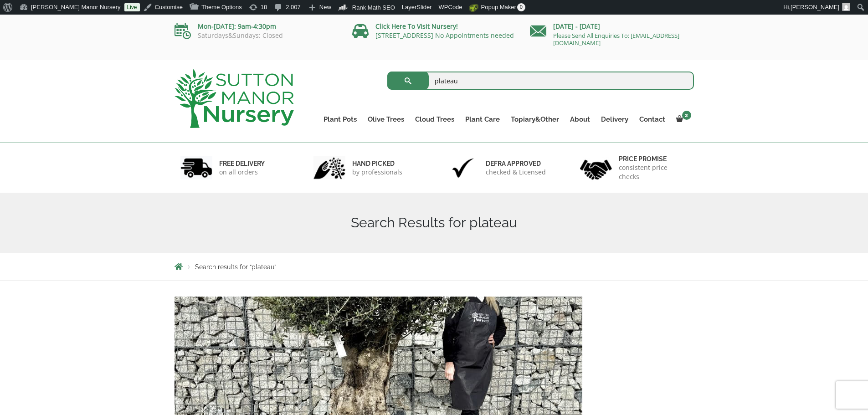 This screenshot has width=868, height=415. What do you see at coordinates (652, 119) in the screenshot?
I see `a: Contact` at bounding box center [652, 119].